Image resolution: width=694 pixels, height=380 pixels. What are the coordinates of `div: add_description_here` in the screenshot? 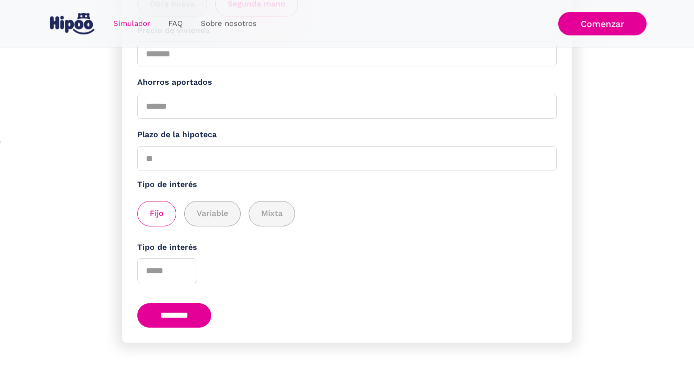 It's located at (347, 214).